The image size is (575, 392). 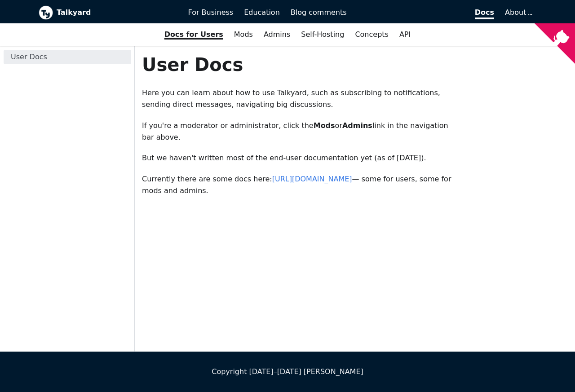 What do you see at coordinates (210, 12) in the screenshot?
I see `span: For Business` at bounding box center [210, 12].